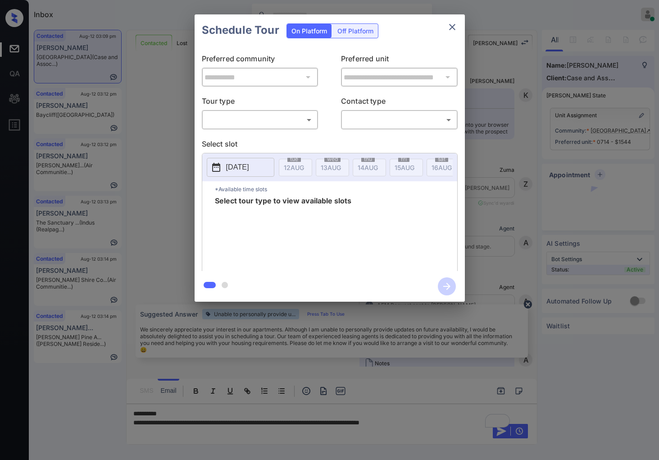 The image size is (659, 460). I want to click on p: *Available time slots, so click(336, 189).